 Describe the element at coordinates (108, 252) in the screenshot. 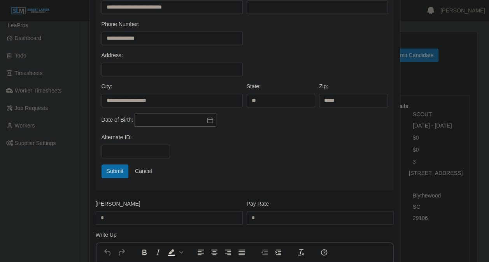

I see `button: Undo` at that location.